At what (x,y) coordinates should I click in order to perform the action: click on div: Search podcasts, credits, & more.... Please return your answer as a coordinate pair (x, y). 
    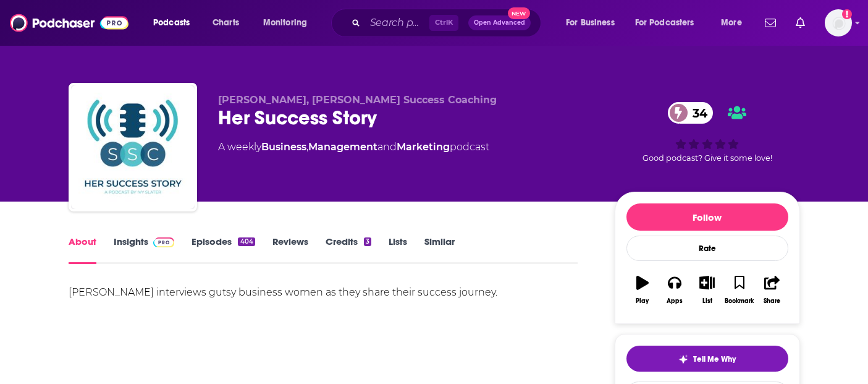
    Looking at the image, I should click on (448, 23).